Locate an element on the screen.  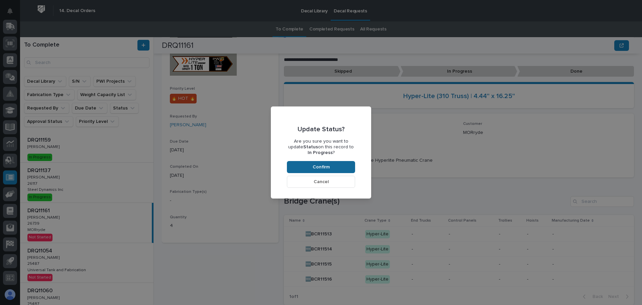
p: Update Status? is located at coordinates (321, 129).